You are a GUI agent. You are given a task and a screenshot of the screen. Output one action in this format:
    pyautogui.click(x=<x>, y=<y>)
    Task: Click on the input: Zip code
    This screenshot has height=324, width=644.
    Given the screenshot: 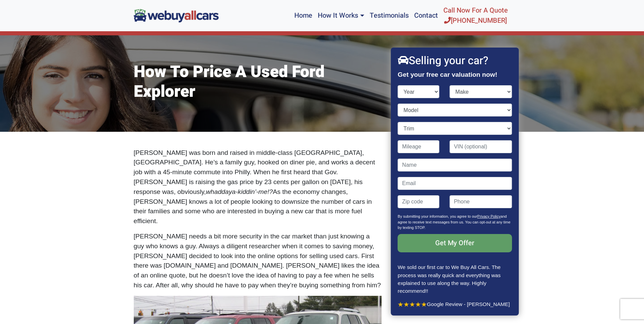 What is the action you would take?
    pyautogui.click(x=418, y=202)
    